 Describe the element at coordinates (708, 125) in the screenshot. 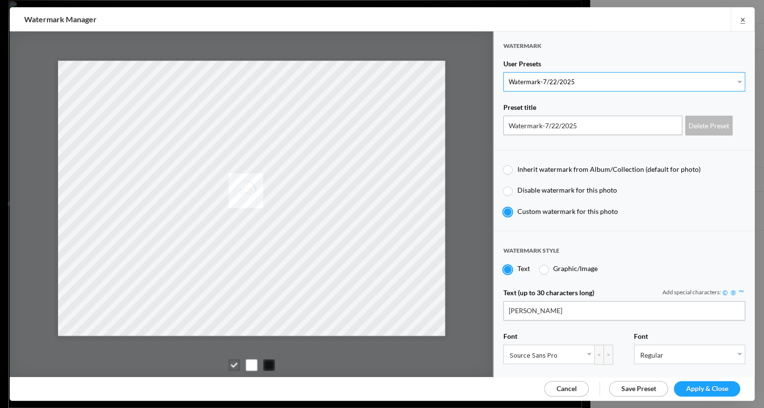

I see `div: Delete Preset` at that location.